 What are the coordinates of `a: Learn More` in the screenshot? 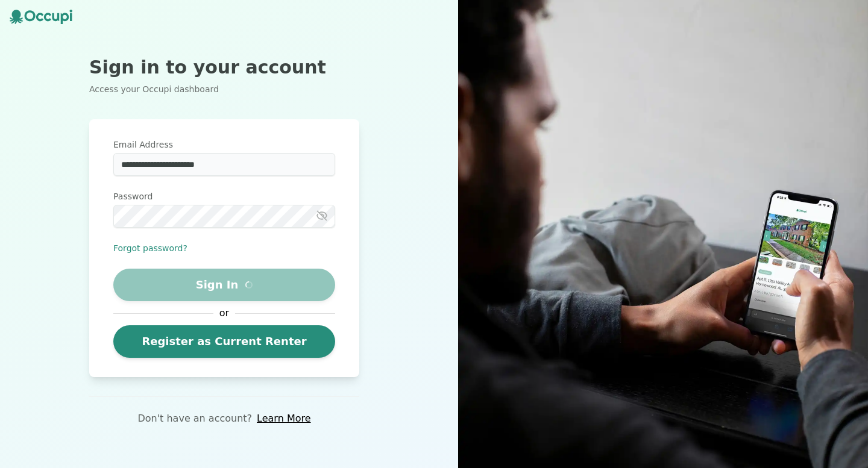 It's located at (284, 419).